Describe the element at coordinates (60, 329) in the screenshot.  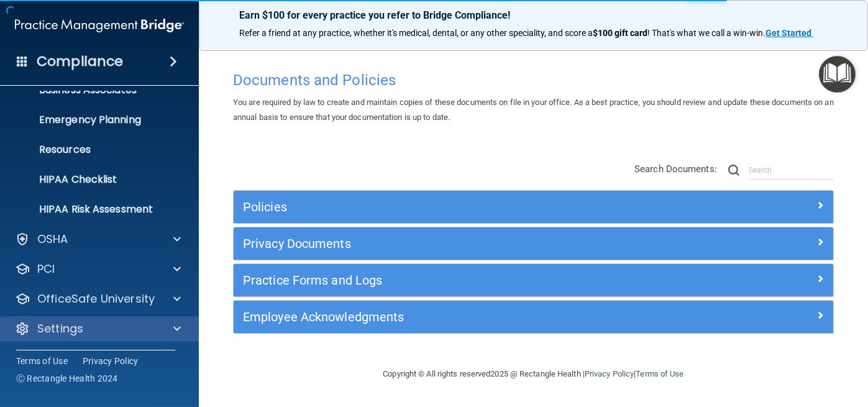
I see `p: Settings` at that location.